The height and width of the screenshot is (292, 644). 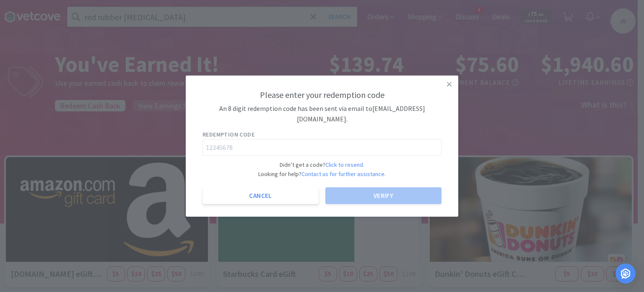 What do you see at coordinates (322, 95) in the screenshot?
I see `h3: Please enter your redemption code` at bounding box center [322, 95].